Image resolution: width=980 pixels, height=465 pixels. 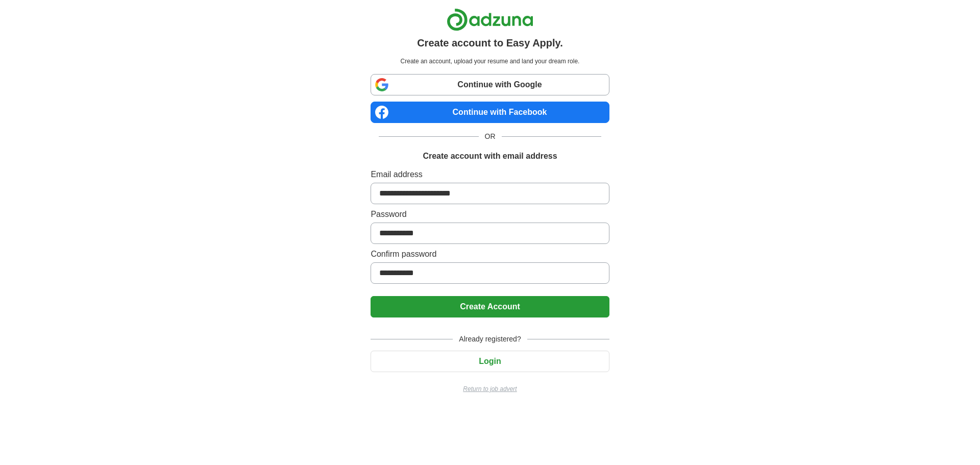 I want to click on p: Return to job advert, so click(x=489, y=389).